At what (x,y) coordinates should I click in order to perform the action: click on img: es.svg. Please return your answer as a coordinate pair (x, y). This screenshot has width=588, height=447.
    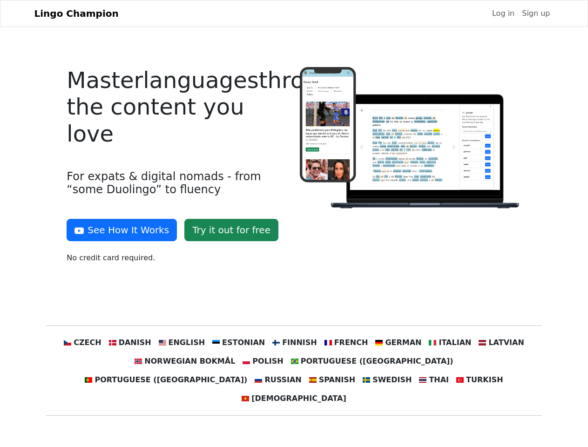
    Looking at the image, I should click on (313, 380).